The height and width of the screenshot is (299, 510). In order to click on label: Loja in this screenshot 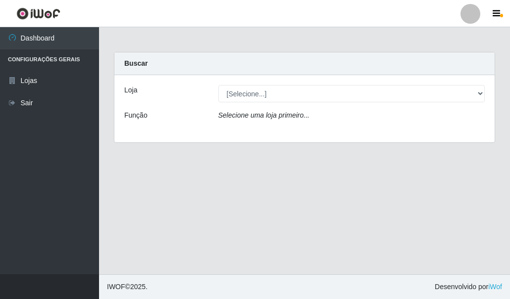, I will do `click(131, 90)`.